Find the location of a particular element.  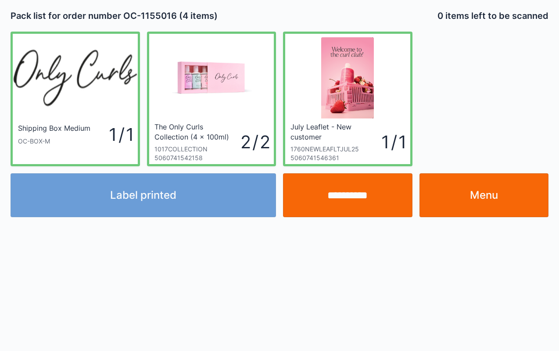

img: Screenshot-86.png is located at coordinates (348, 78).